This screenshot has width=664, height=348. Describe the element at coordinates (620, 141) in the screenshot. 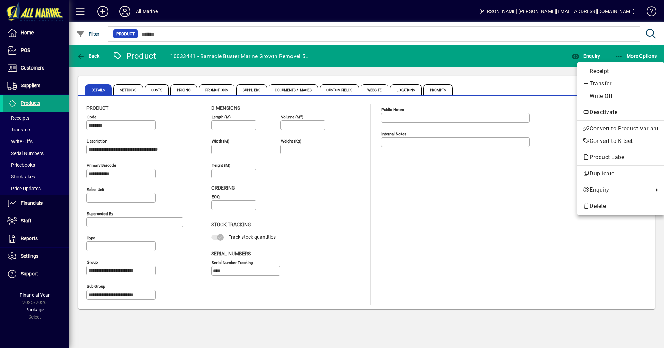

I see `span: Convert to Kitset` at that location.